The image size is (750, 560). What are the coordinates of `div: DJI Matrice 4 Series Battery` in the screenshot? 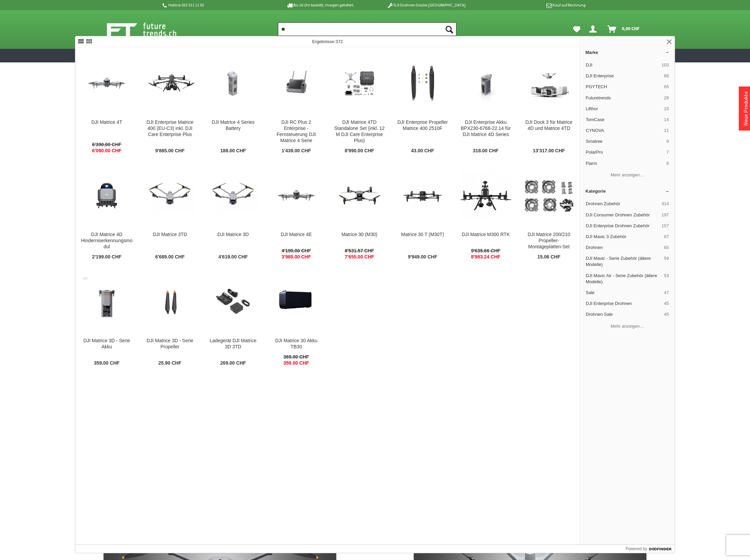 It's located at (233, 126).